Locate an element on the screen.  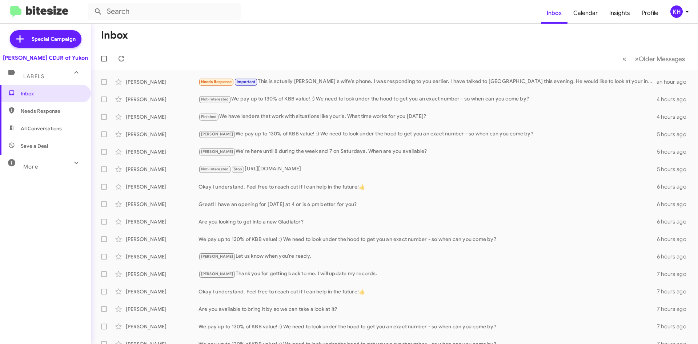
span: Older Messages is located at coordinates (662, 59).